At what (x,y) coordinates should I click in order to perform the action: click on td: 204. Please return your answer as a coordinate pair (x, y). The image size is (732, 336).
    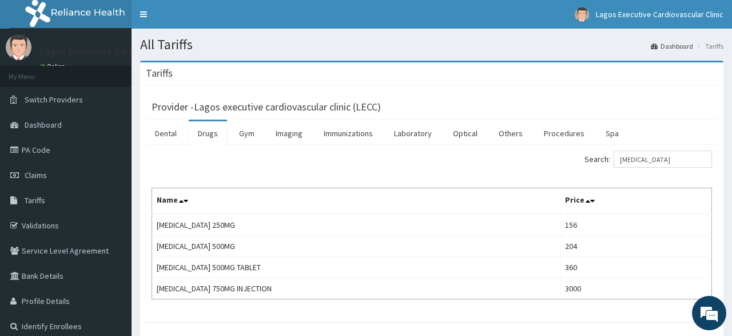
    Looking at the image, I should click on (636, 246).